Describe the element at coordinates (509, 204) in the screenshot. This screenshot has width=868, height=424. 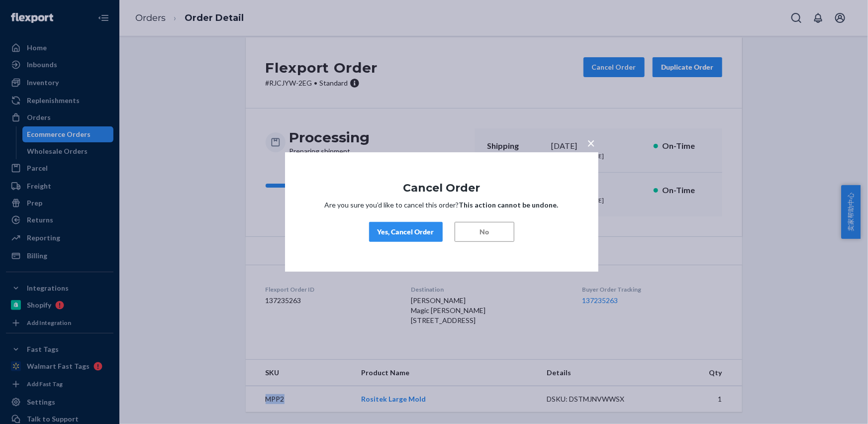
I see `strong: This action cannot be undone.` at that location.